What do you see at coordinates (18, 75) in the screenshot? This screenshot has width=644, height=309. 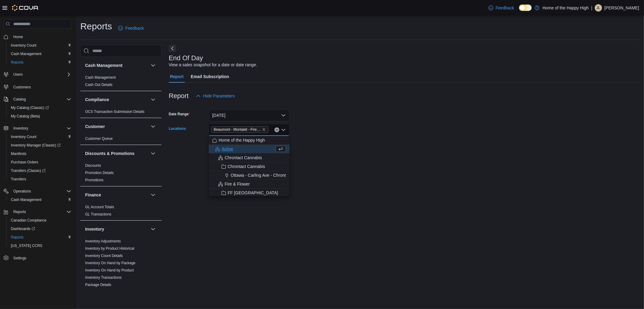 I see `button: Users` at bounding box center [18, 75].